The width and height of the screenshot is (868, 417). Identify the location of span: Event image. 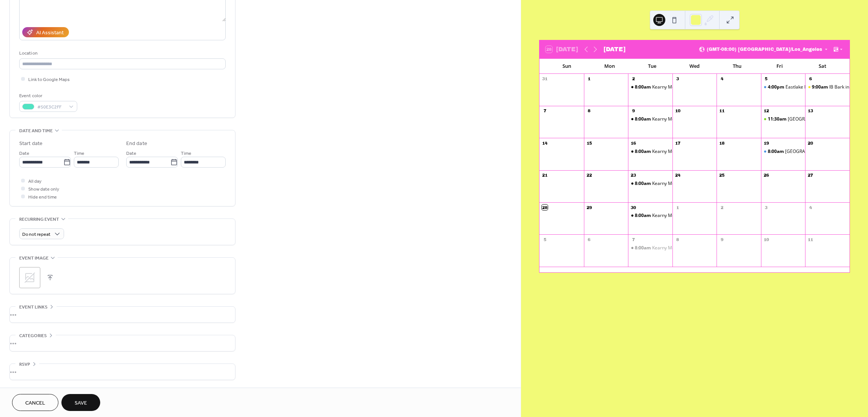
(34, 258).